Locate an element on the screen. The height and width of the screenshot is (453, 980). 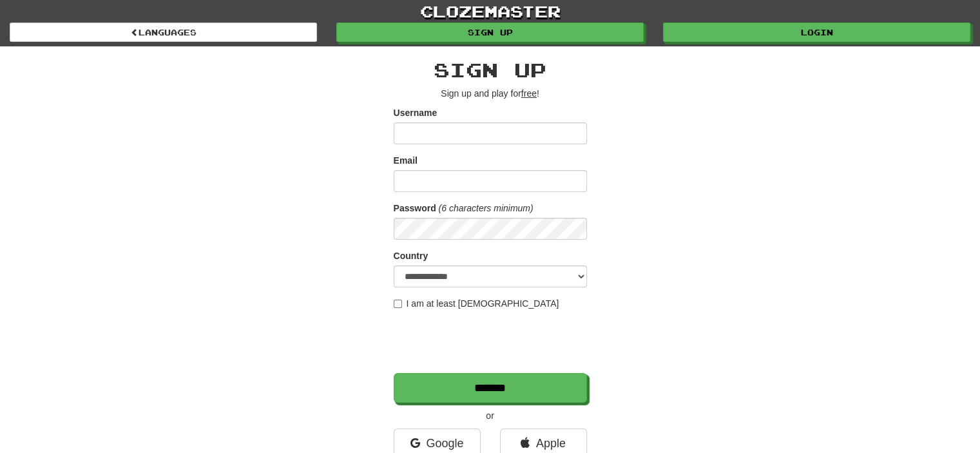
u: free is located at coordinates (529, 93).